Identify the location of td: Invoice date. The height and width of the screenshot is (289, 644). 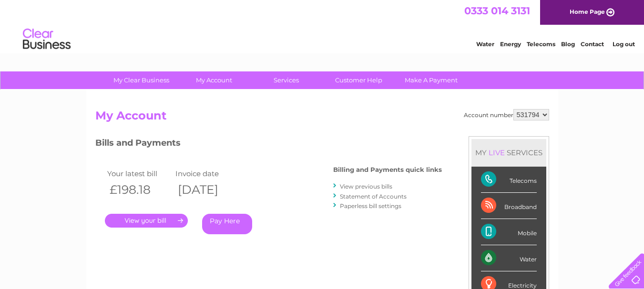
(207, 173).